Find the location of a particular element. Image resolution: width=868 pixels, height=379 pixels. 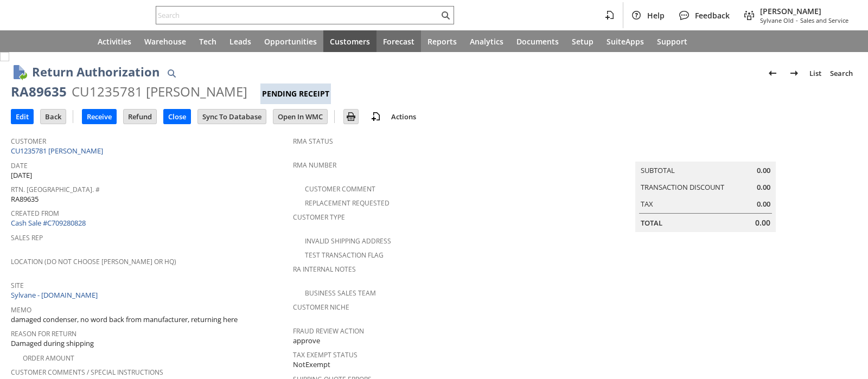

a: Customer Niche is located at coordinates (321, 307).